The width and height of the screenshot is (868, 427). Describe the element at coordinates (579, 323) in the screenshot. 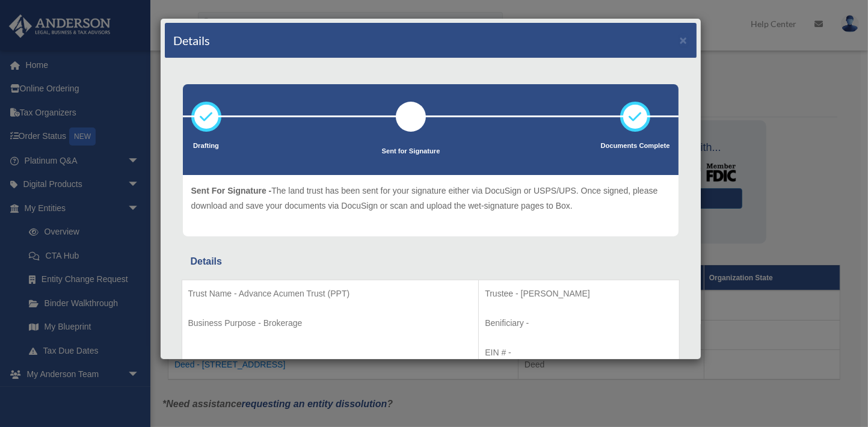

I see `p: Benificiary -` at that location.